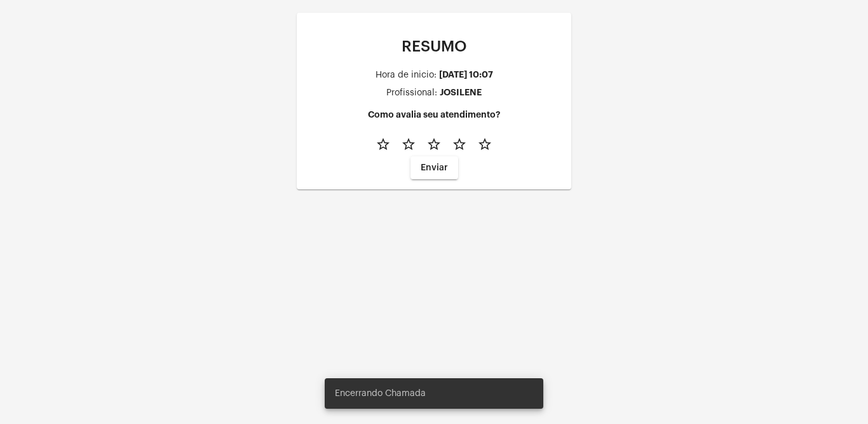  What do you see at coordinates (434, 46) in the screenshot?
I see `p: RESUMO` at bounding box center [434, 46].